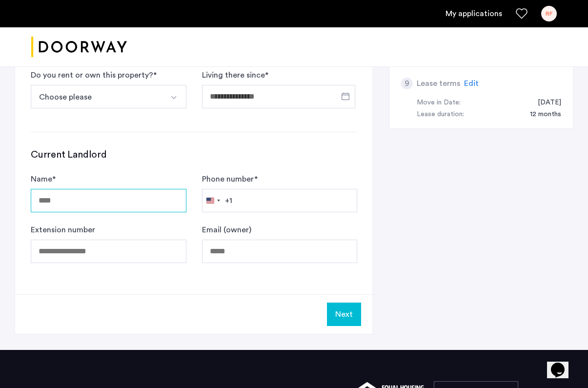  Describe the element at coordinates (549, 14) in the screenshot. I see `div: RF` at that location.